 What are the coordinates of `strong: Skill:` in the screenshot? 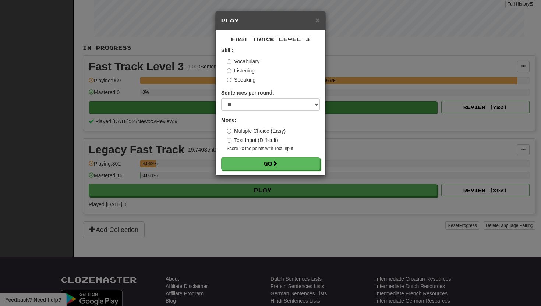 It's located at (227, 50).